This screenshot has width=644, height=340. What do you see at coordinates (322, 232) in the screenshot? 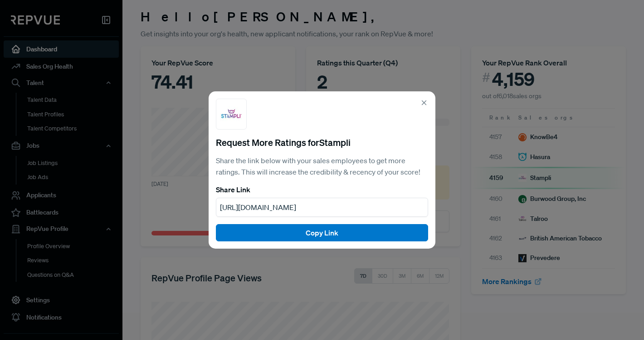
I see `button: Copy Link` at bounding box center [322, 232].